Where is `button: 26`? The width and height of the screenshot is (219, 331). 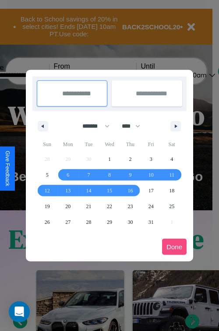 button: 26 is located at coordinates (47, 222).